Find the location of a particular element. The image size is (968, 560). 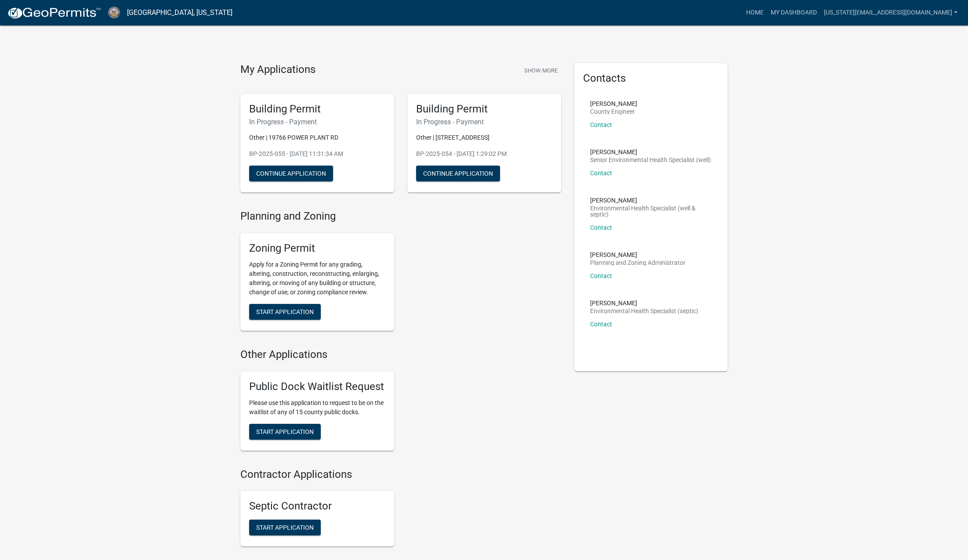

img: Cerro Gordo County, Iowa is located at coordinates (114, 12).